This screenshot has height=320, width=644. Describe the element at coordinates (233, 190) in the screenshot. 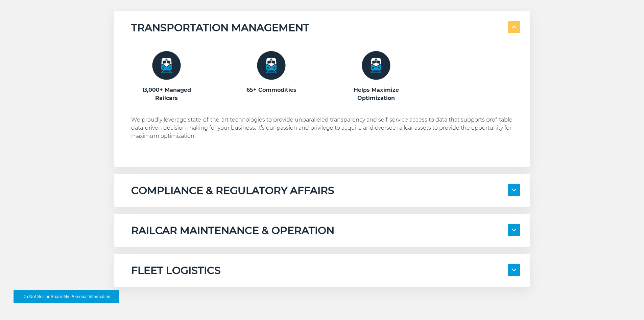

I see `h5: COMPLIANCE & REGULATORY AFFAIRS` at that location.